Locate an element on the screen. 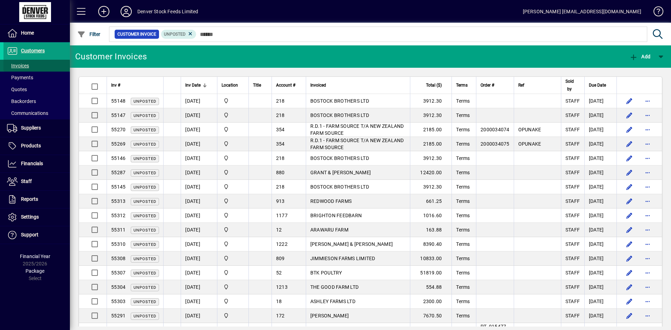  span: 18 is located at coordinates (279, 302).